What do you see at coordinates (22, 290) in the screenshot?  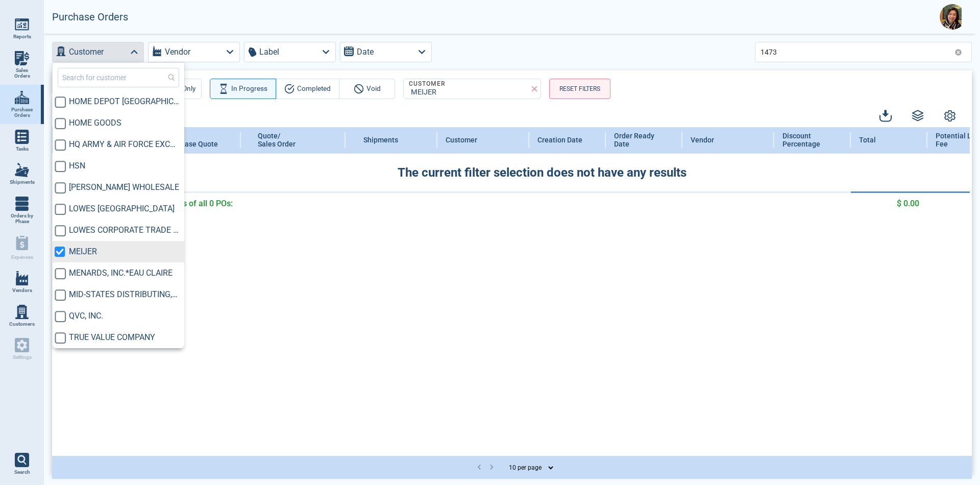 I see `span: Vendors` at bounding box center [22, 290].